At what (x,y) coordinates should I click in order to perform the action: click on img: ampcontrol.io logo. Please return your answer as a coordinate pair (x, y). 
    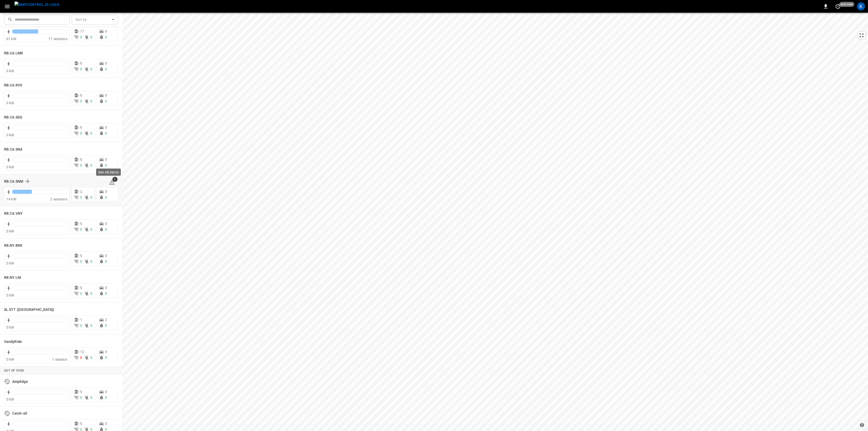
    Looking at the image, I should click on (37, 4).